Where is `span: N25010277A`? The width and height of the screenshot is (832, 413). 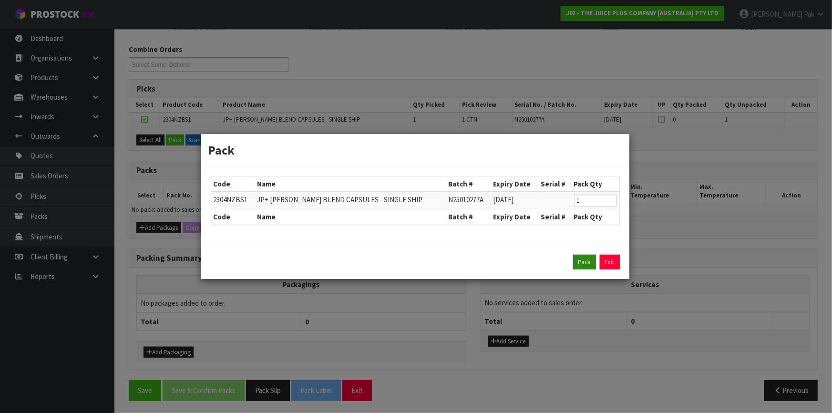
span: N25010277A is located at coordinates (466, 199).